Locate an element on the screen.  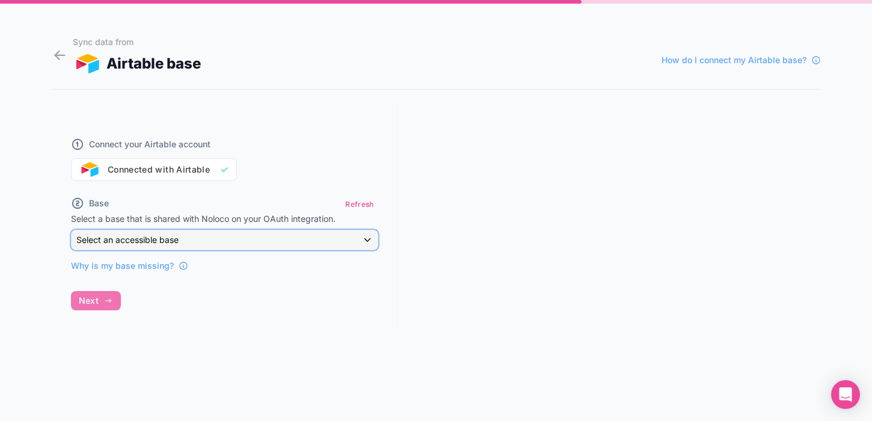
button: Select an accessible base is located at coordinates (224, 240).